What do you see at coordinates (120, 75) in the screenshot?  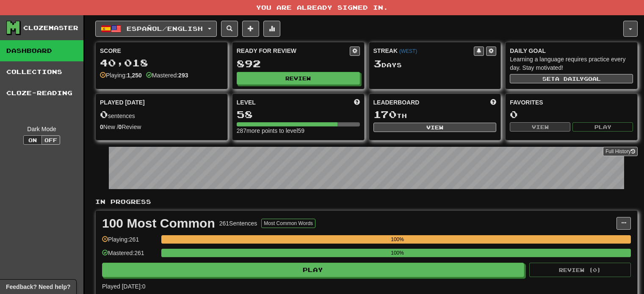 I see `div: Playing:` at bounding box center [120, 75].